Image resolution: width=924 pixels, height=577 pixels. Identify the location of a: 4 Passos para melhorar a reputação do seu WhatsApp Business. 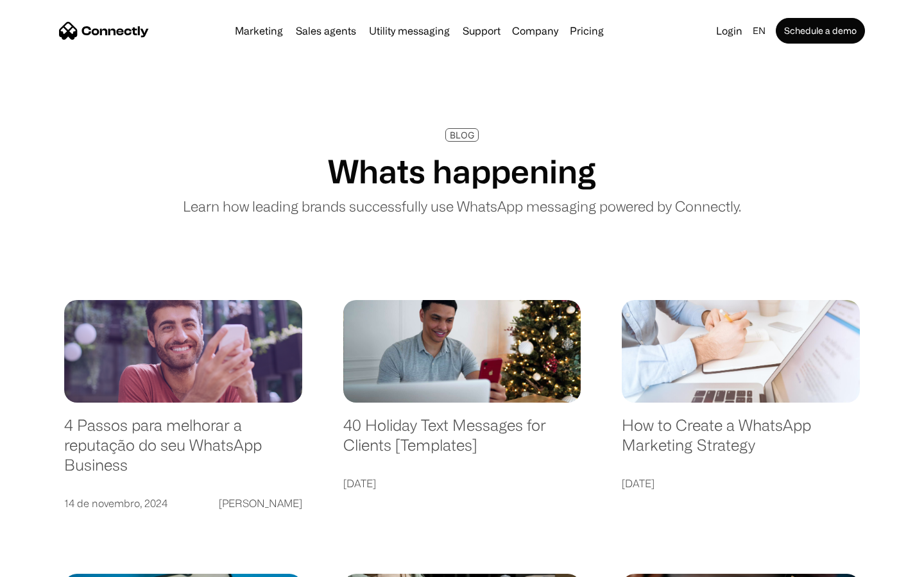
(182, 451).